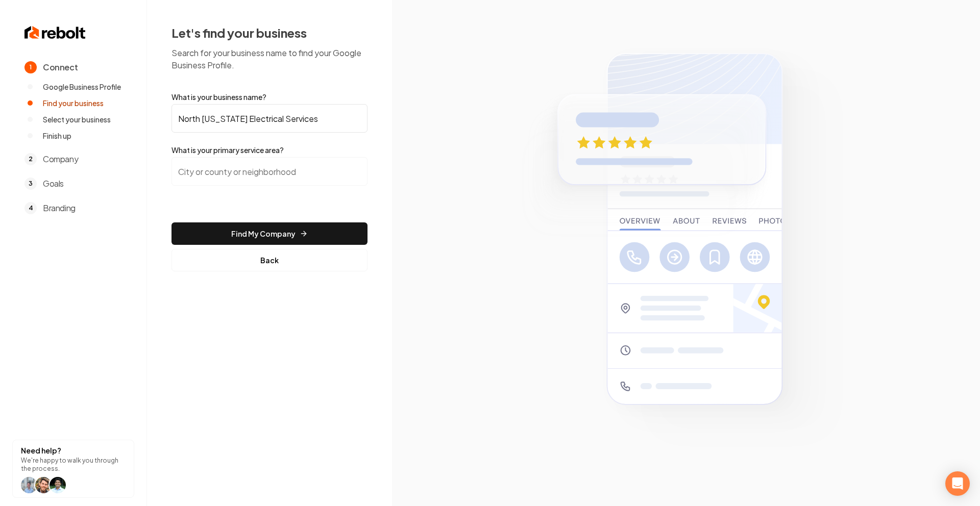 Image resolution: width=980 pixels, height=506 pixels. I want to click on p: Search for your business name to find your Google Business Profile., so click(270, 59).